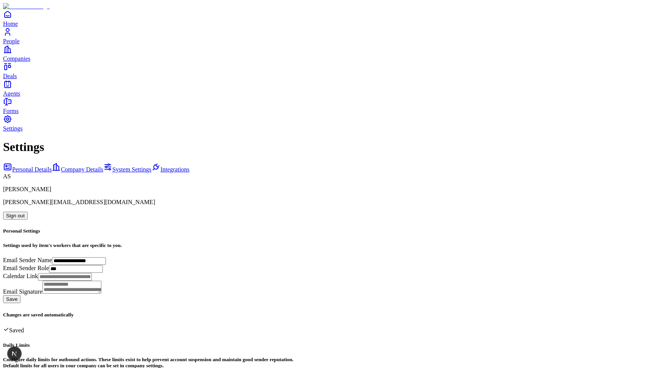  I want to click on h1: Settings, so click(328, 147).